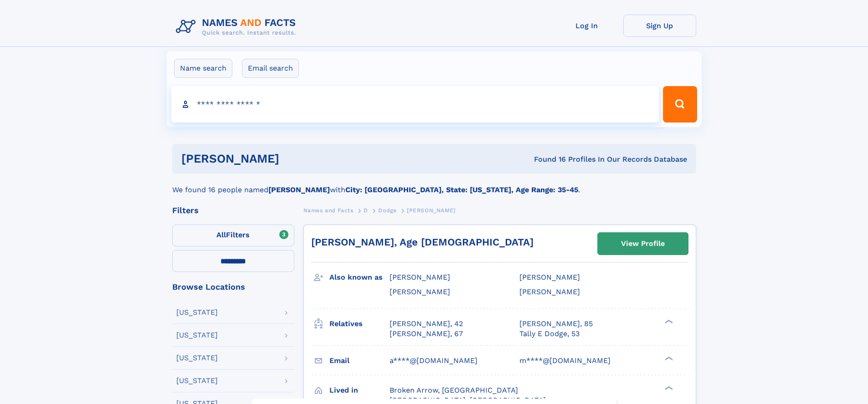 This screenshot has height=404, width=868. Describe the element at coordinates (233, 235) in the screenshot. I see `label: Filters` at that location.